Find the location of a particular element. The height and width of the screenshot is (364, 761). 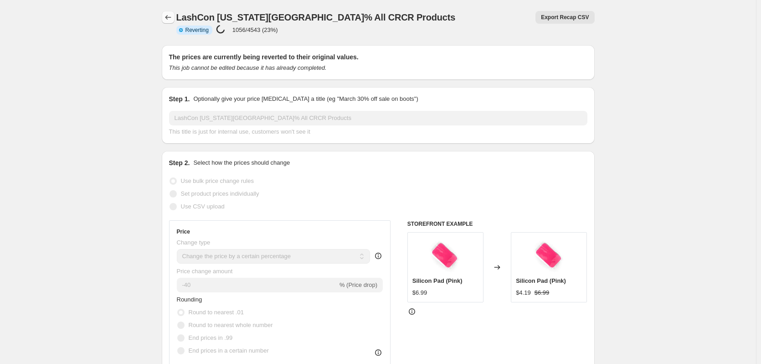

h6: STOREFRONT EXAMPLE is located at coordinates (497, 224).